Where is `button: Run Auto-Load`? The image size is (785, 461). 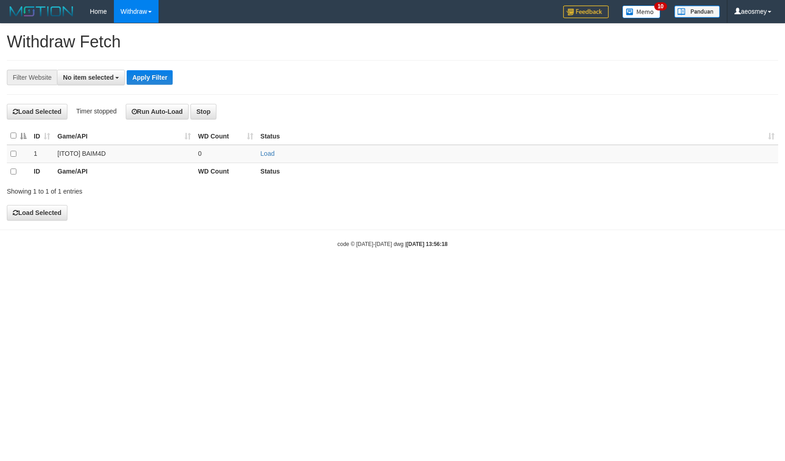 button: Run Auto-Load is located at coordinates (157, 112).